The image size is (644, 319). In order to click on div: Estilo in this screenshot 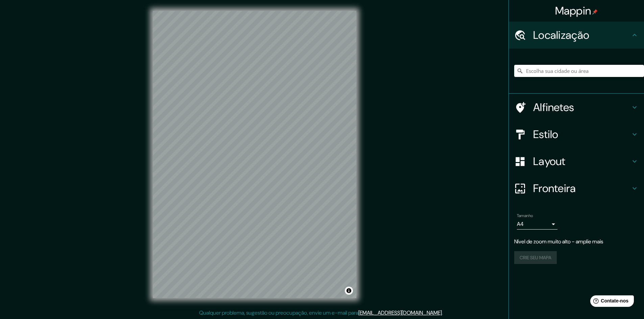, I will do `click(576, 135)`.